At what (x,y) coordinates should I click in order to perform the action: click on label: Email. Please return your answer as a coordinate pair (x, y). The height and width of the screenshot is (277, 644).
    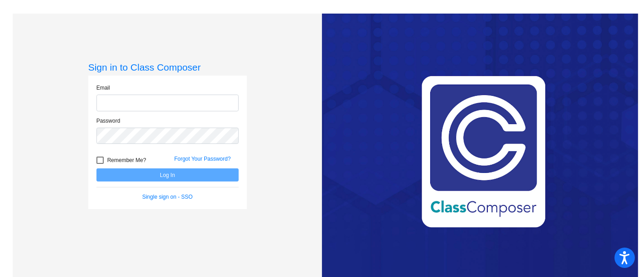
    Looking at the image, I should click on (103, 88).